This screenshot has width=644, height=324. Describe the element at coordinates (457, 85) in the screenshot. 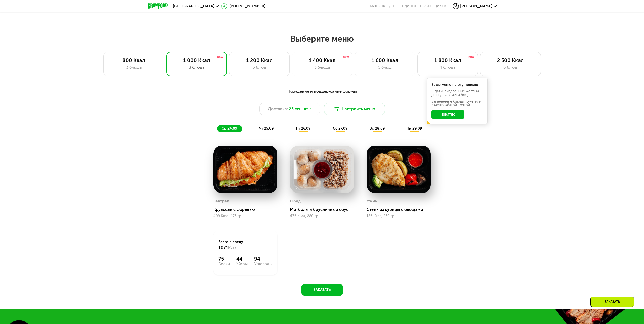

I see `div: Ваше меню на эту неделю` at that location.